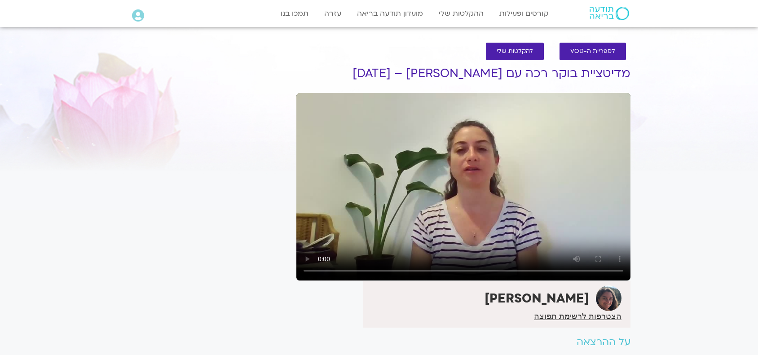 The height and width of the screenshot is (355, 758). I want to click on span: לספריית ה-VOD, so click(593, 51).